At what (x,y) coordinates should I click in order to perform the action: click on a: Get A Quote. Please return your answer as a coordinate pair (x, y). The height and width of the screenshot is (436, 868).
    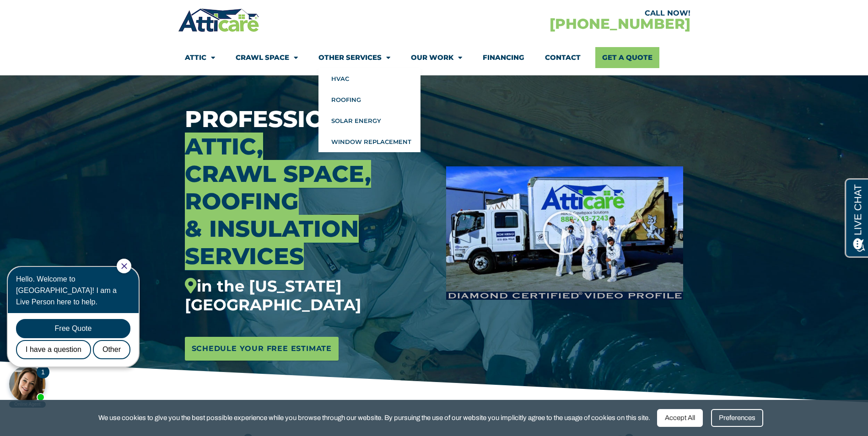
    Looking at the image, I should click on (627, 57).